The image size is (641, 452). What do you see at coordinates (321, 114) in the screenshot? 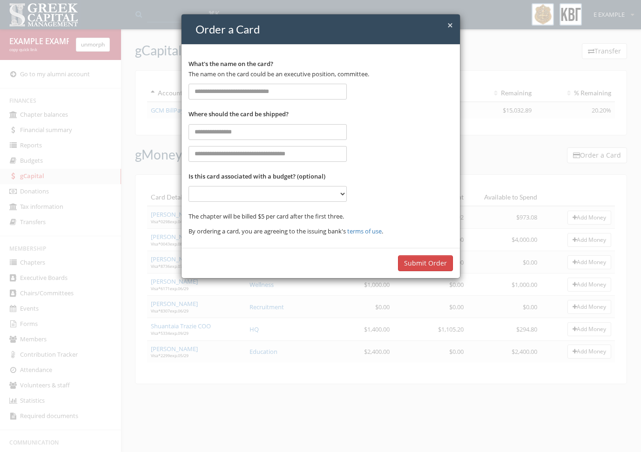
I see `p: Where should the card be shipped?` at bounding box center [321, 114].